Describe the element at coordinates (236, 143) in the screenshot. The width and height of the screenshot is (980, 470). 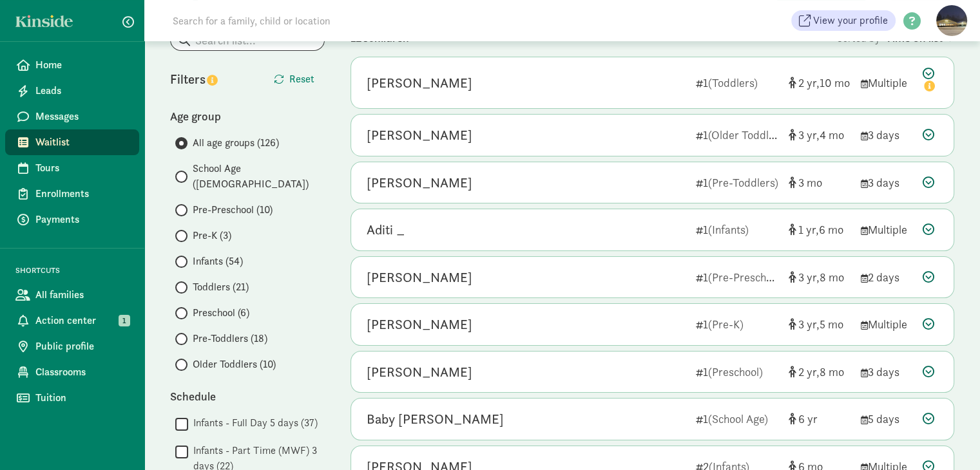
I see `span: All age groups (126)` at that location.